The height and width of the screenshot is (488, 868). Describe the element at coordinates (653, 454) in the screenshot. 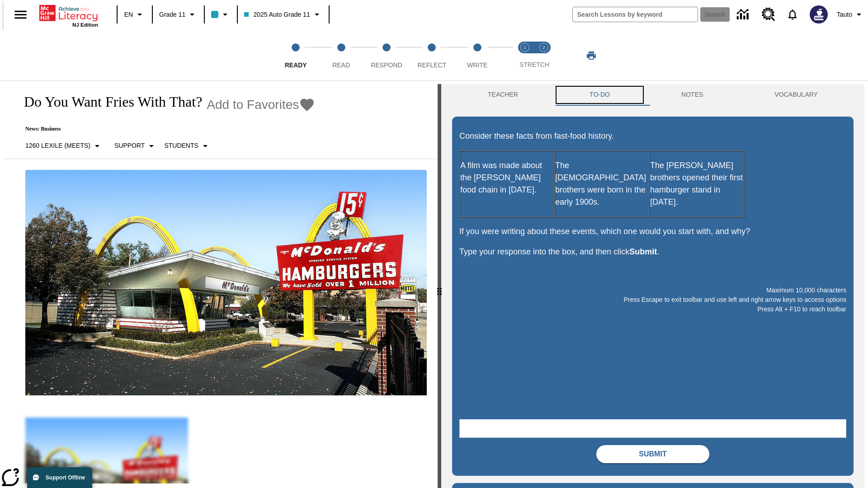

I see `button: Submit` at that location.